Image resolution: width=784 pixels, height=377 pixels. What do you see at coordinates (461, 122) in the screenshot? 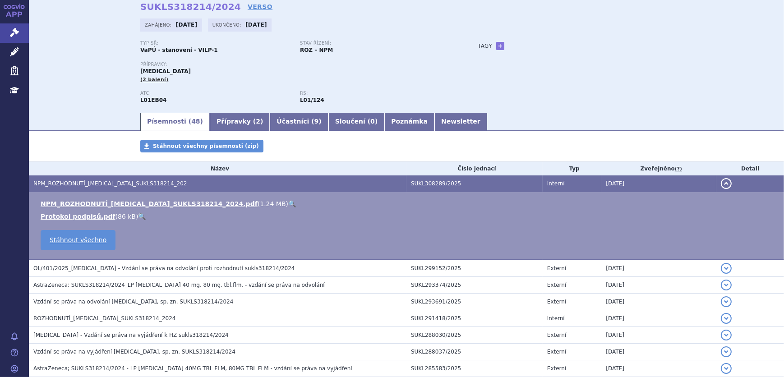
I see `a: Newsletter` at bounding box center [461, 122].